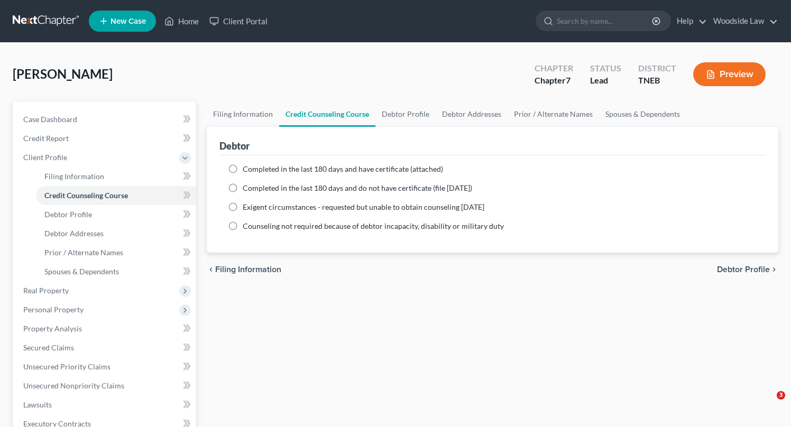 The width and height of the screenshot is (791, 427). I want to click on a: Secured Claims, so click(105, 348).